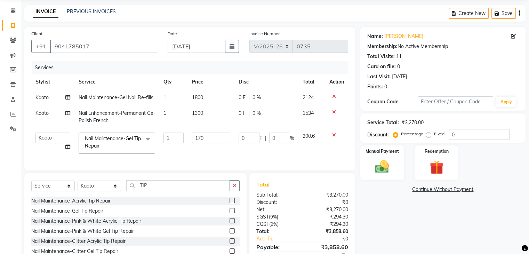 This screenshot has width=529, height=254. I want to click on label: Redemption, so click(437, 151).